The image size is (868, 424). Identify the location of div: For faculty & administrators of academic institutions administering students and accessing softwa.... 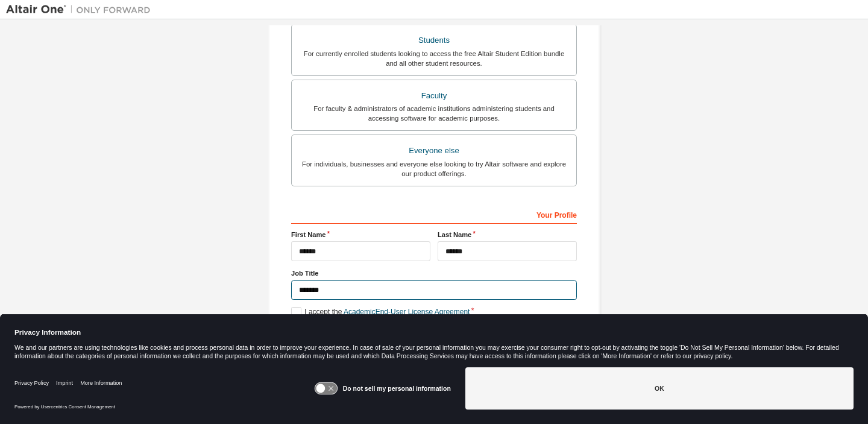
(434, 113).